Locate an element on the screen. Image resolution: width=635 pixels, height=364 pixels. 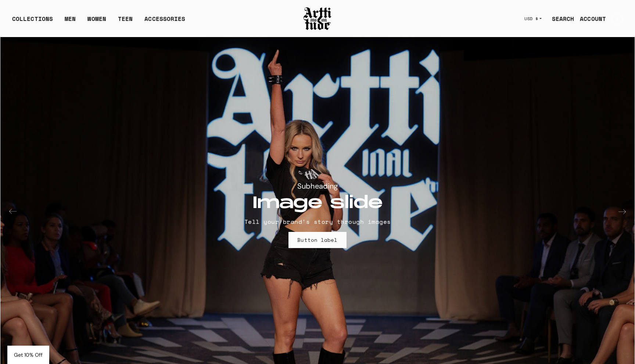
div: Previous slide is located at coordinates (13, 212).